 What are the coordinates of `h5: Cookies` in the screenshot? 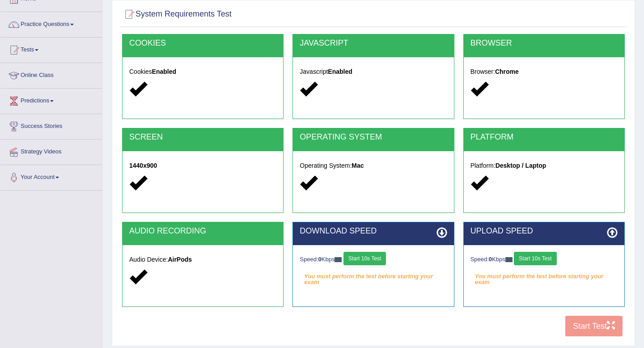 It's located at (203, 71).